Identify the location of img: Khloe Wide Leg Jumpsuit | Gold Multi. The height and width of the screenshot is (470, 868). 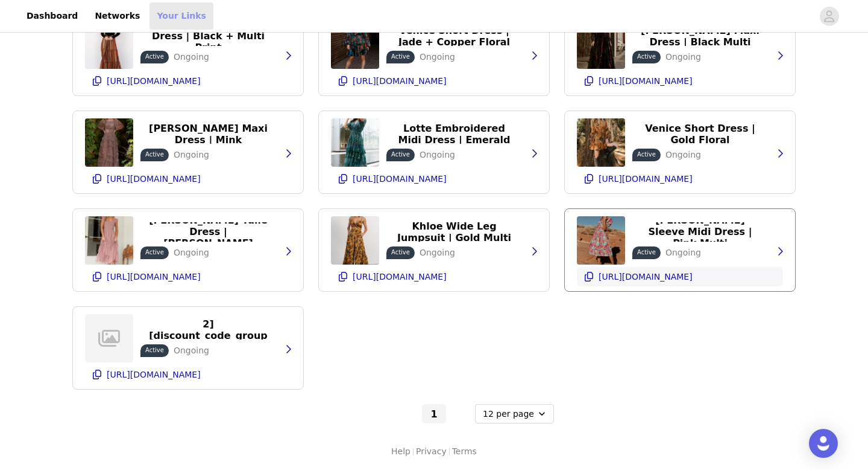
(355, 240).